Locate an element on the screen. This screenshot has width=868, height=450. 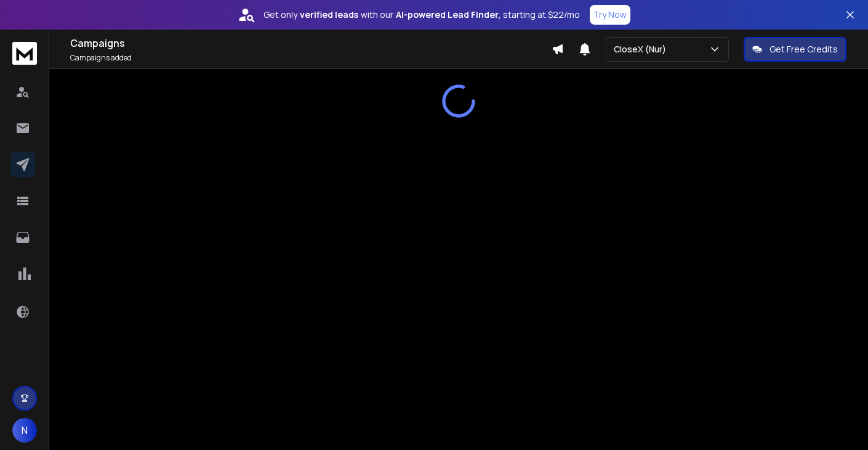
p: CloseX (Nur) is located at coordinates (642, 50).